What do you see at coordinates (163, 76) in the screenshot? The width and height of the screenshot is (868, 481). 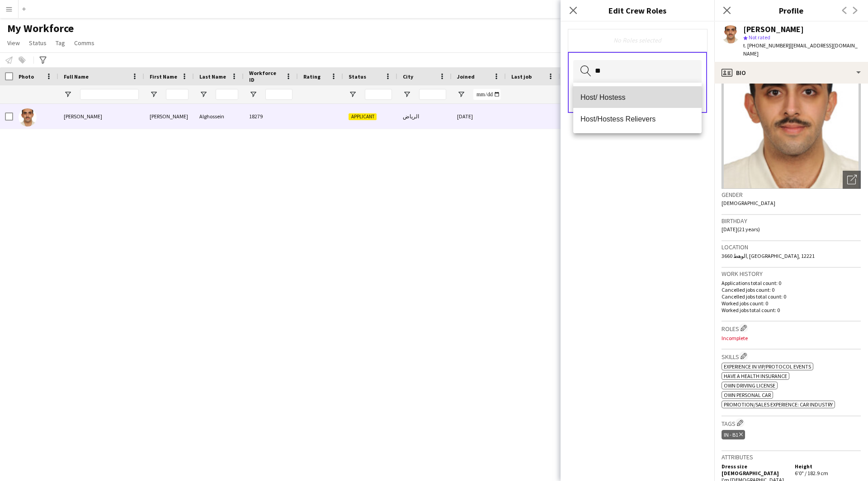 I see `span: First Name` at bounding box center [163, 76].